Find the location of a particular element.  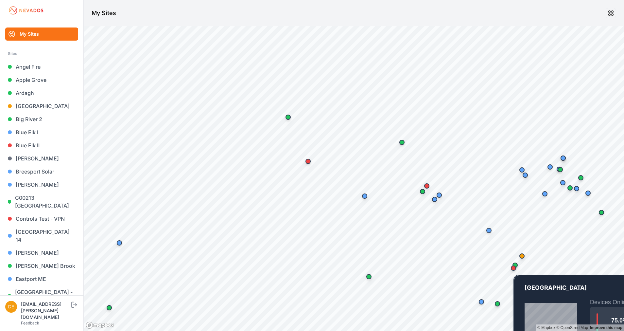

a: Blue Elk I is located at coordinates (42, 132).